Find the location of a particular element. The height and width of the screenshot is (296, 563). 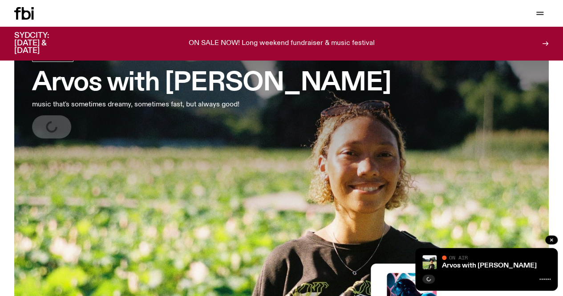

img: Bri is smiling and wearing a black t-shirt. She is standing in front of a lush, green field. Ther... is located at coordinates (430, 262).